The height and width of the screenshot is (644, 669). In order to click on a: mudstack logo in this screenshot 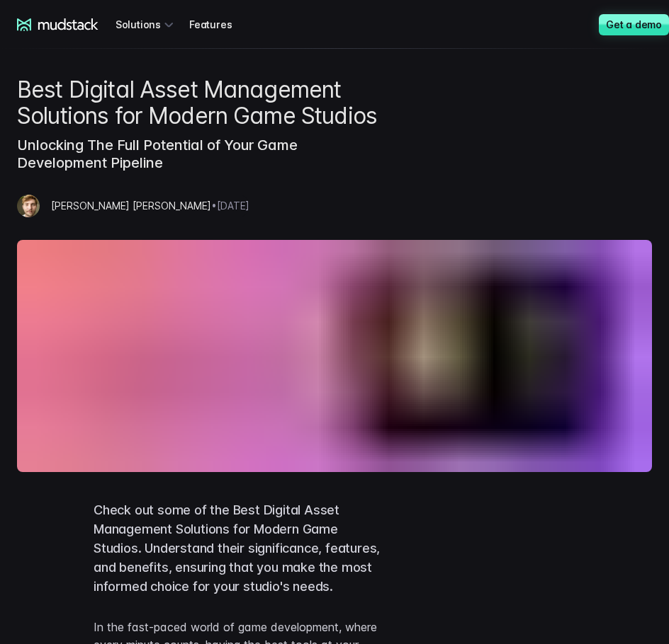, I will do `click(57, 25)`.